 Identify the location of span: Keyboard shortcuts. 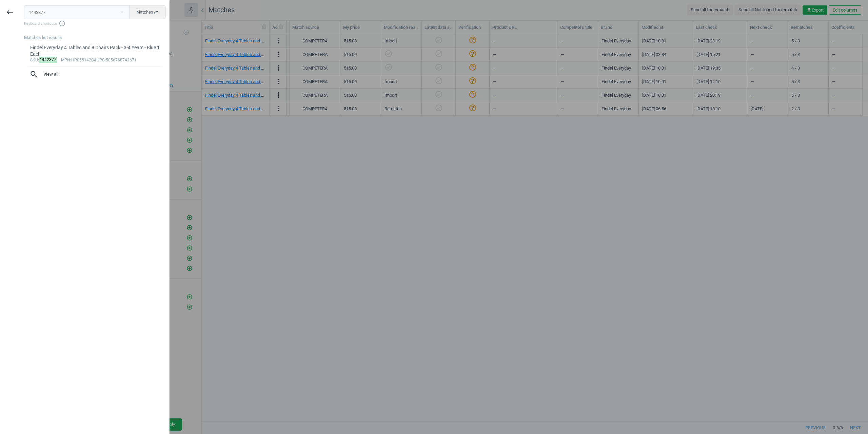
(95, 24).